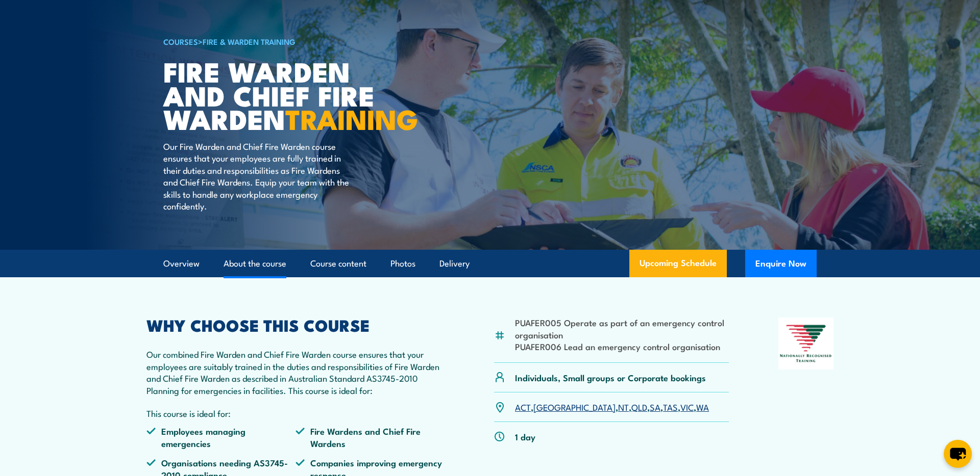 This screenshot has width=980, height=476. I want to click on p: 1 day, so click(525, 436).